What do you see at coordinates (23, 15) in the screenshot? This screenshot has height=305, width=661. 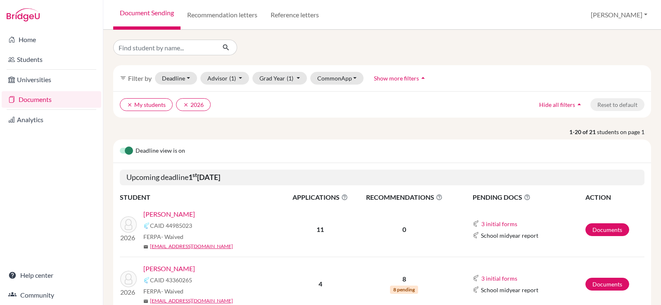 I see `img: Bridge-U` at bounding box center [23, 15].